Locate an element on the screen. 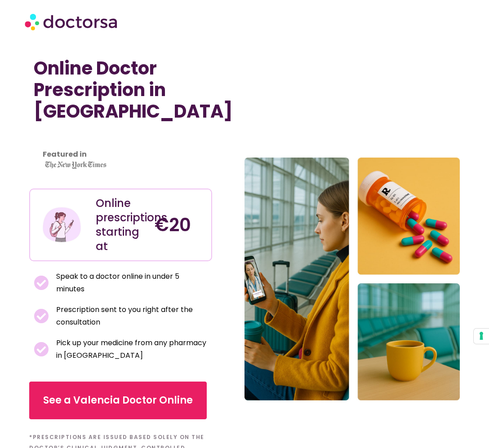  span: See a Valencia Doctor Online is located at coordinates (118, 401).